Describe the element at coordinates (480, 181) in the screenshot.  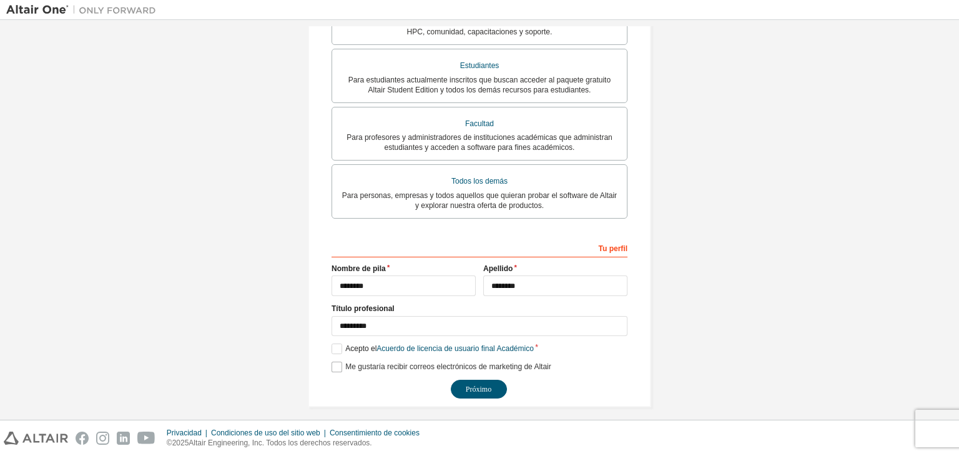
I see `font: Todos los demás` at that location.